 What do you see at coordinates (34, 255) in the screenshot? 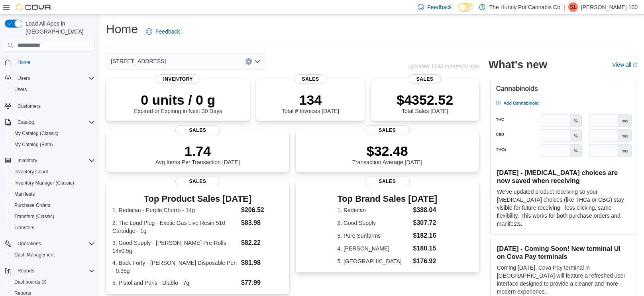
I see `a: Cash Management` at bounding box center [34, 255].